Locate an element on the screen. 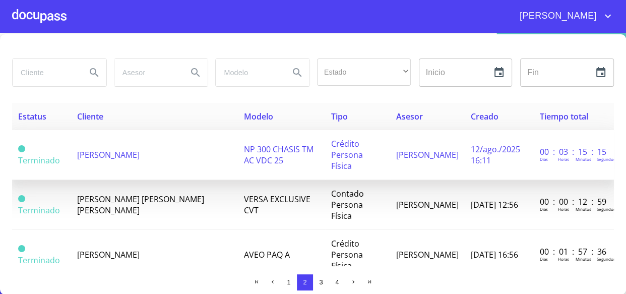 This screenshot has width=626, height=294. span: Modelo is located at coordinates (258, 116).